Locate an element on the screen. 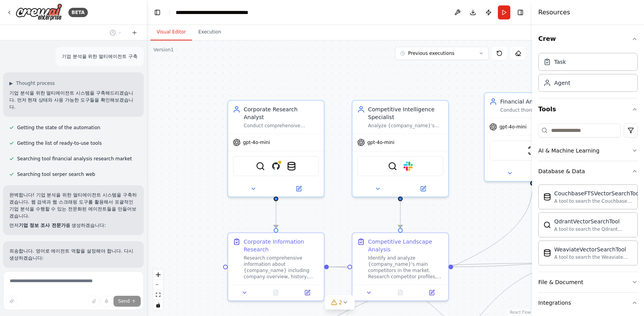  p: 완벽합니다! 기업 분석을 위한 멀티에이전트 시스템을 구축하겠습니다. 웹 검색과 웹 스크래핑 도구를 활용해서 포괄적인 기업 분석을 수행할 수 있는 전문화된 에이전트들을 만들어보... is located at coordinates (73, 205).